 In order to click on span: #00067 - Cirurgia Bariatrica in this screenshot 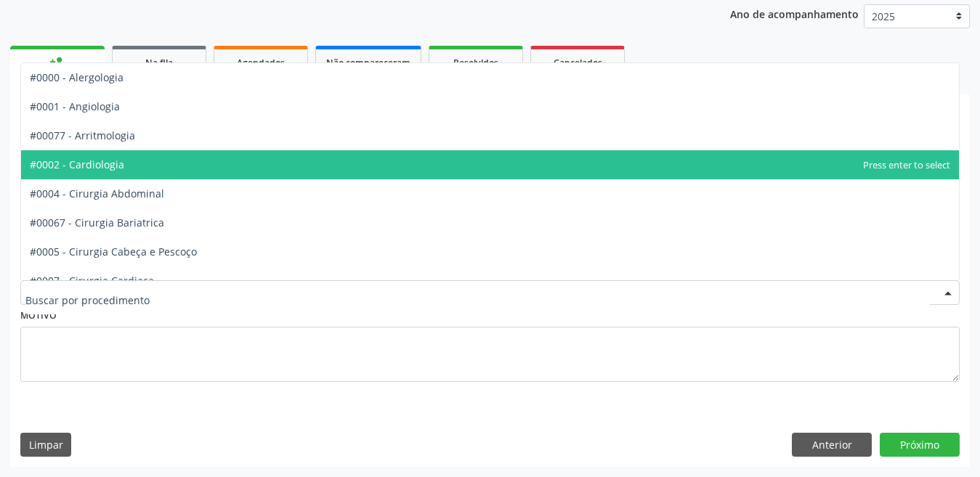, I will do `click(96, 222)`.